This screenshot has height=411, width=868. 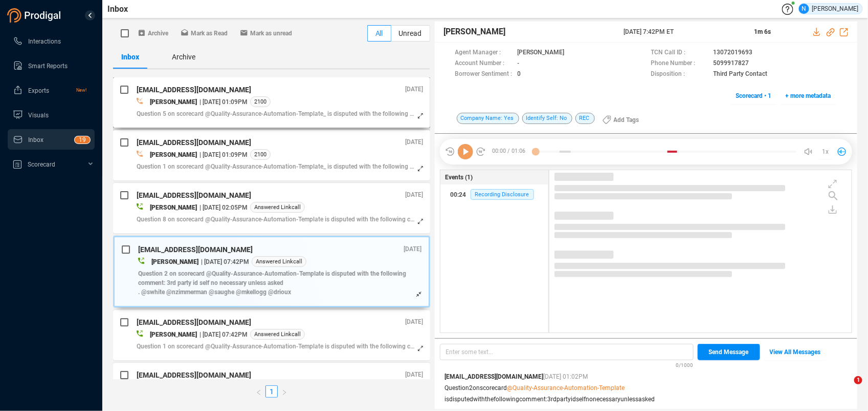 What do you see at coordinates (574, 398) in the screenshot?
I see `span: id` at bounding box center [574, 398].